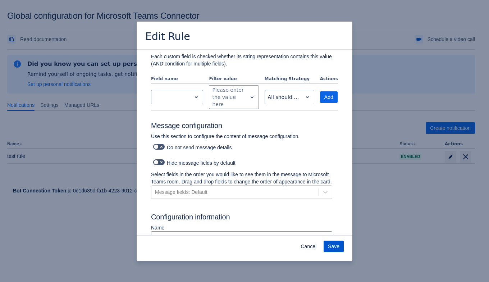 Image resolution: width=489 pixels, height=282 pixels. Describe the element at coordinates (228, 97) in the screenshot. I see `div: Please enter the value here` at that location.